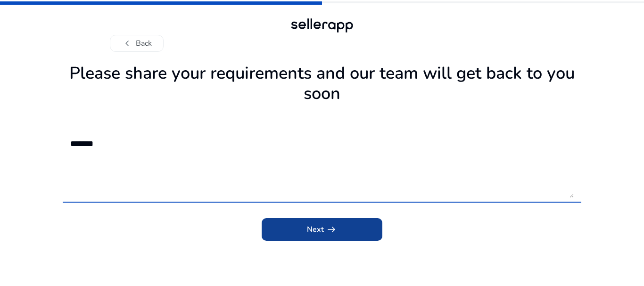  Describe the element at coordinates (322, 229) in the screenshot. I see `span: Next` at that location.